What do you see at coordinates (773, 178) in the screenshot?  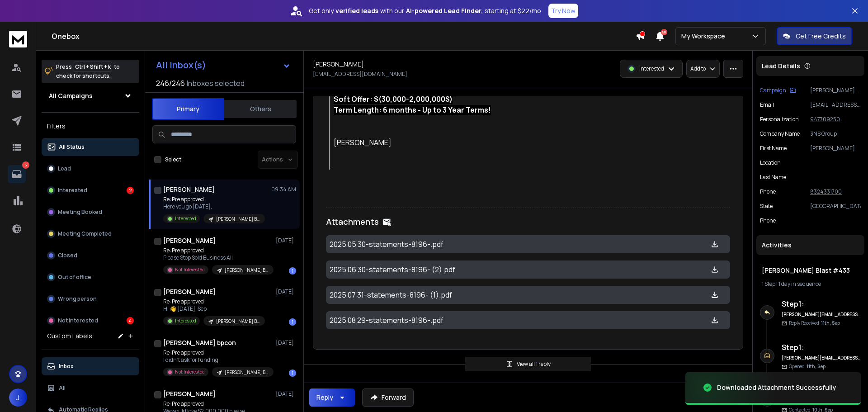 I see `p: Last Name` at bounding box center [773, 178].